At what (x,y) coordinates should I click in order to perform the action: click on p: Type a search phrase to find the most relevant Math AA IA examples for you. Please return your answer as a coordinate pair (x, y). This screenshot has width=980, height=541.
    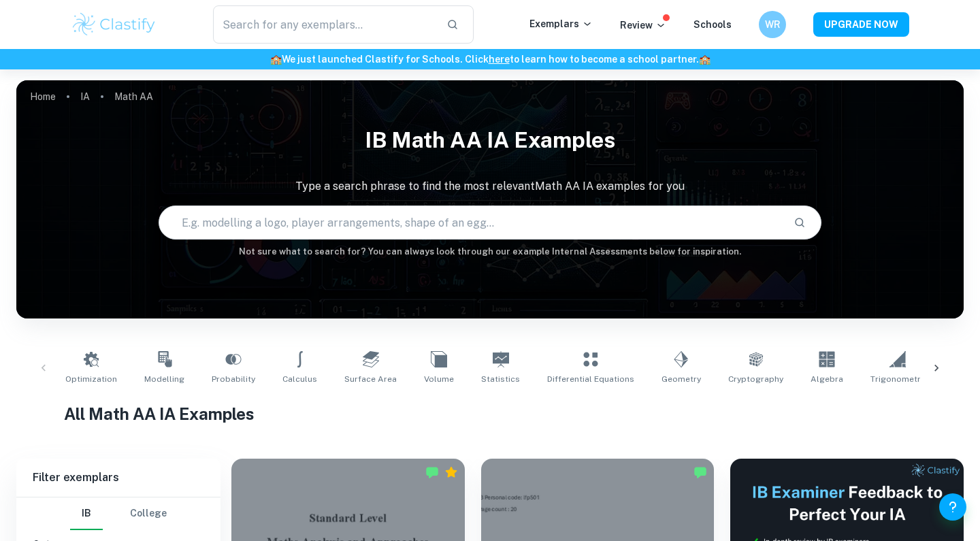
    Looking at the image, I should click on (490, 186).